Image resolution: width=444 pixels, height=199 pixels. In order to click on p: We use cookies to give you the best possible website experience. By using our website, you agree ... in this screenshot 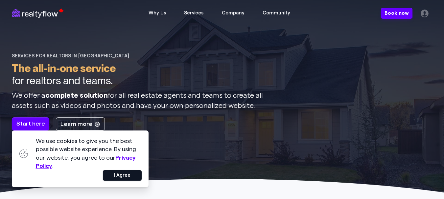, I will do `click(89, 154)`.